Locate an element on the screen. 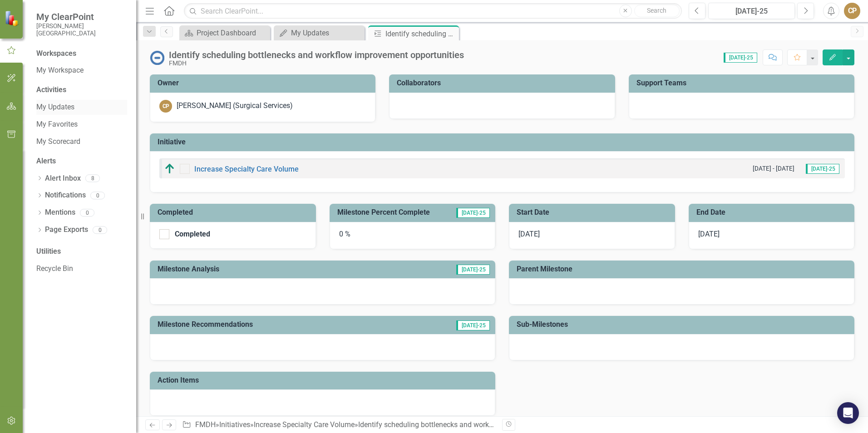 The width and height of the screenshot is (868, 433). a: Initiatives is located at coordinates (235, 424).